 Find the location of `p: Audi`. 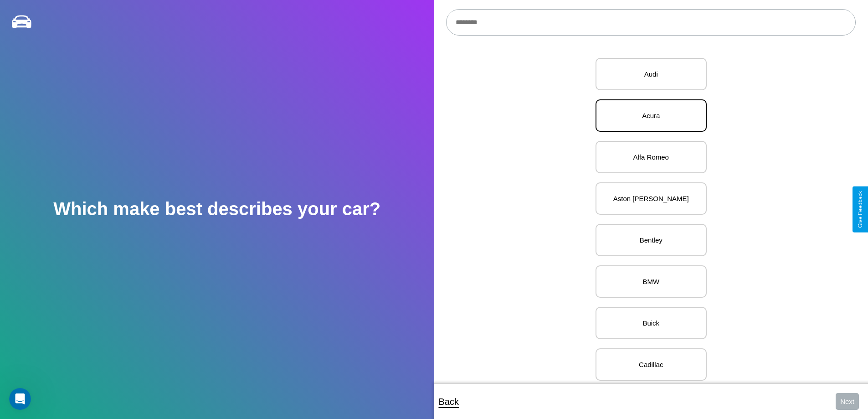

p: Audi is located at coordinates (651, 74).